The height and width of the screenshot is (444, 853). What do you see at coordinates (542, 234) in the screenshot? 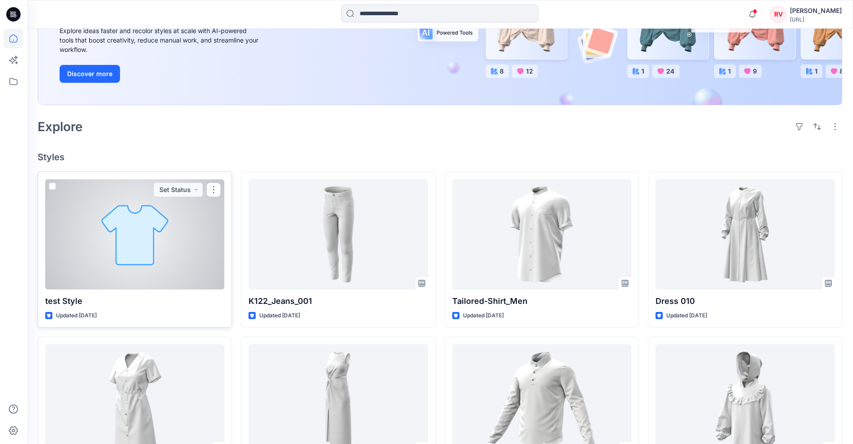
I see `a: Tailored-Shirt_Men` at bounding box center [542, 234].